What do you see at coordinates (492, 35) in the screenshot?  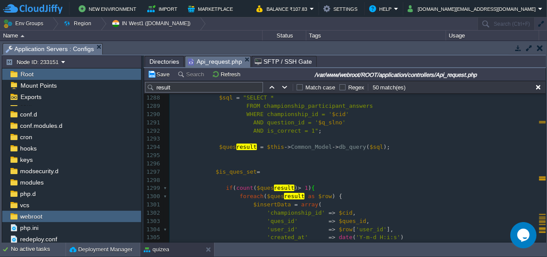 I see `div: Usage` at bounding box center [492, 35].